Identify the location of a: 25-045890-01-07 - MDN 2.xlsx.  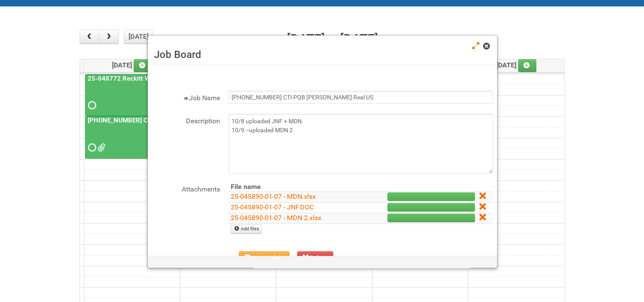
(276, 217).